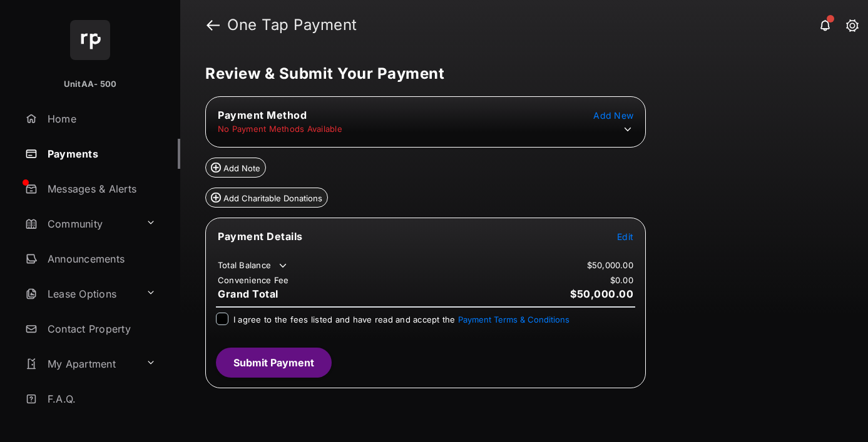  Describe the element at coordinates (621, 280) in the screenshot. I see `td: $0.00` at that location.